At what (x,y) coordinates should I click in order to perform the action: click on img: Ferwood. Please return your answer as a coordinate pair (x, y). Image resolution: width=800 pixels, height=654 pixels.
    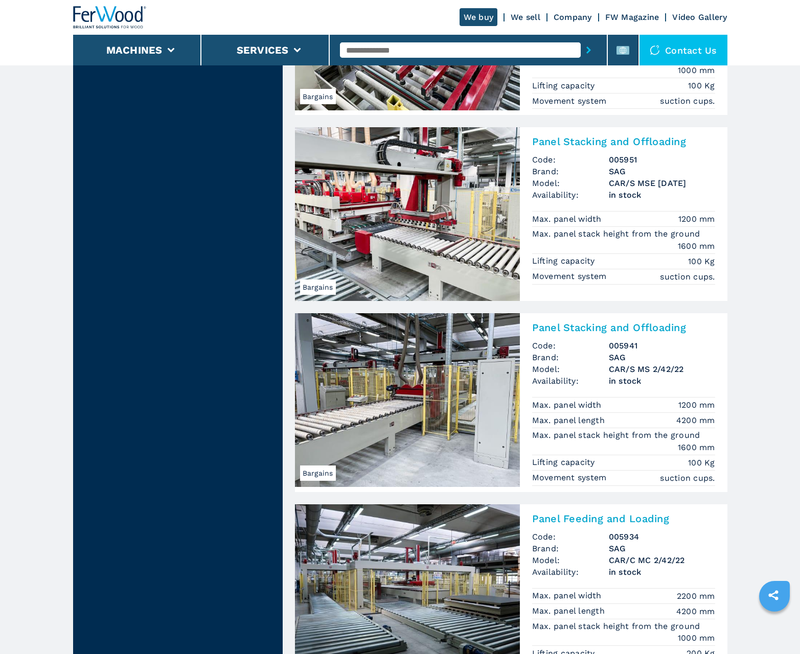
    Looking at the image, I should click on (110, 17).